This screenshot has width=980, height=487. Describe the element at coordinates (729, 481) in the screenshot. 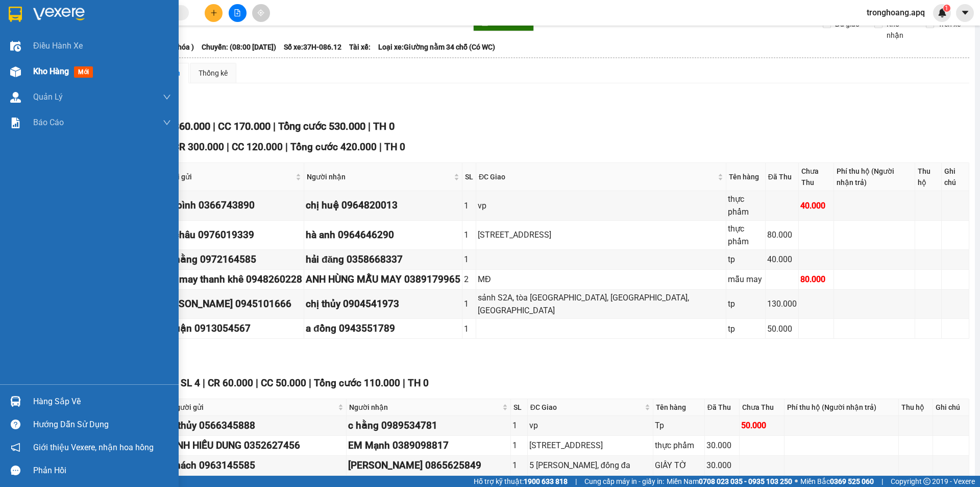

I see `span: Miền Nam` at that location.